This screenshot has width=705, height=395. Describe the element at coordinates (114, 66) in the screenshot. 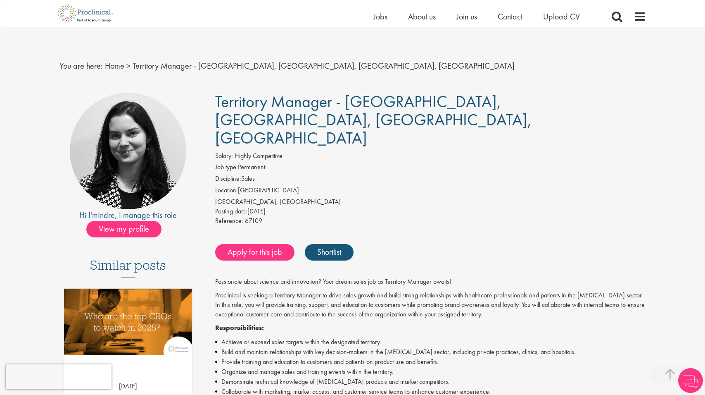

I see `a: breadcrumb link` at that location.